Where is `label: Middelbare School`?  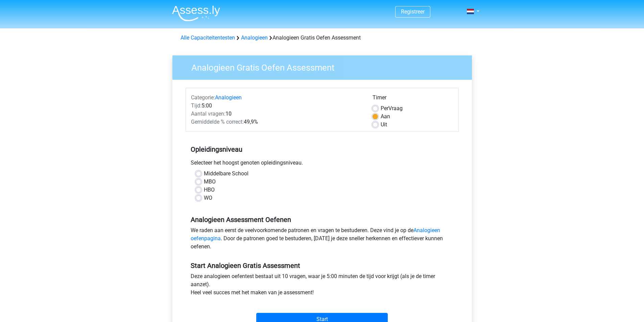 label: Middelbare School is located at coordinates (226, 174).